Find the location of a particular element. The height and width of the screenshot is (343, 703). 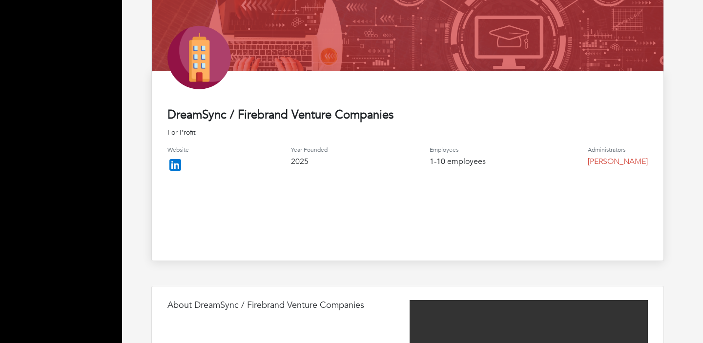

img: Company-Icon-7f8a26afd1715722aa5ae9dc11300c11ceeb4d32eda0db0d61c21d11b95ecac6.png is located at coordinates (199, 58).